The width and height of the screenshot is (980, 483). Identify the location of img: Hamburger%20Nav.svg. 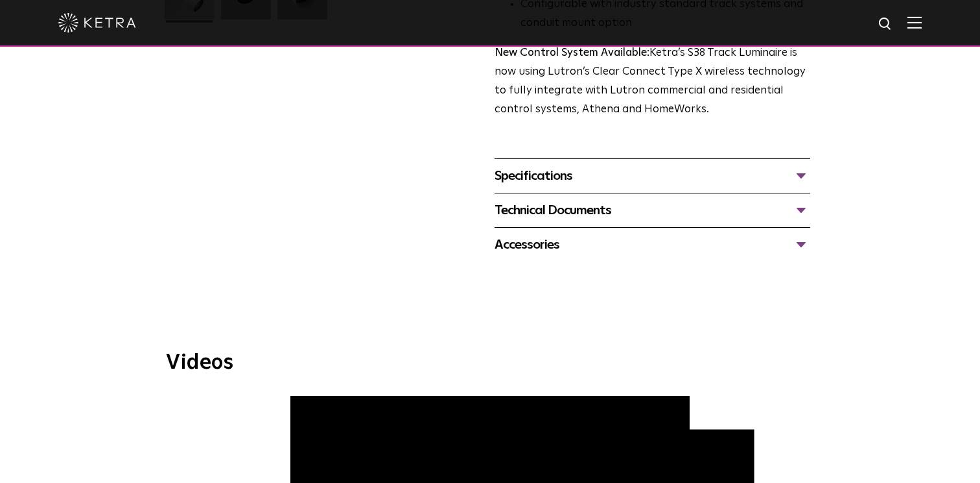
(915, 22).